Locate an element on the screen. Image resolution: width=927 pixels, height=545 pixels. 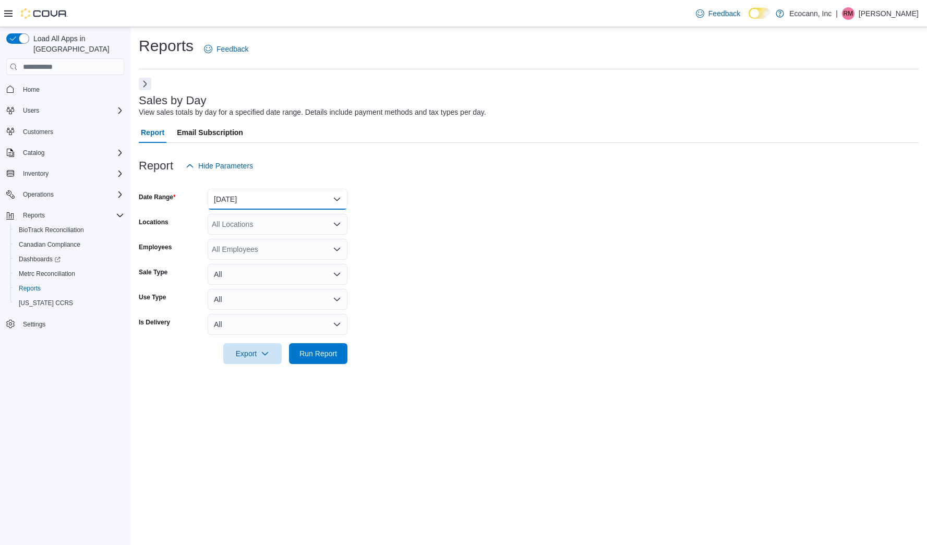
input: Dark Mode is located at coordinates (759, 13).